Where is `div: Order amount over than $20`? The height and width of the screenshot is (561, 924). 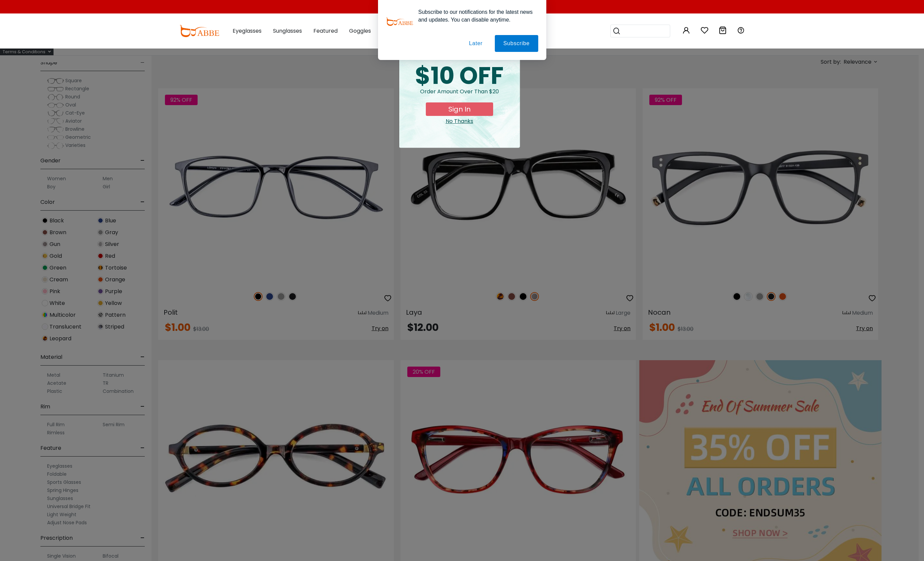
div: Order amount over than $20 is located at coordinates (460, 95).